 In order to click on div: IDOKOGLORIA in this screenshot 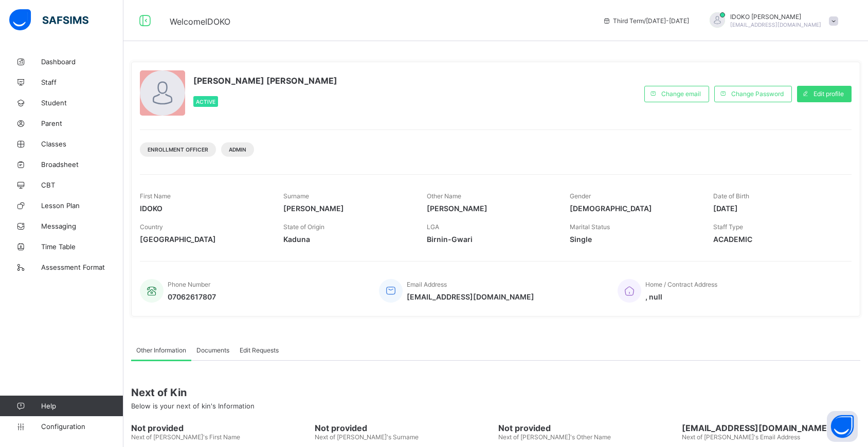, I will do `click(771, 21)`.